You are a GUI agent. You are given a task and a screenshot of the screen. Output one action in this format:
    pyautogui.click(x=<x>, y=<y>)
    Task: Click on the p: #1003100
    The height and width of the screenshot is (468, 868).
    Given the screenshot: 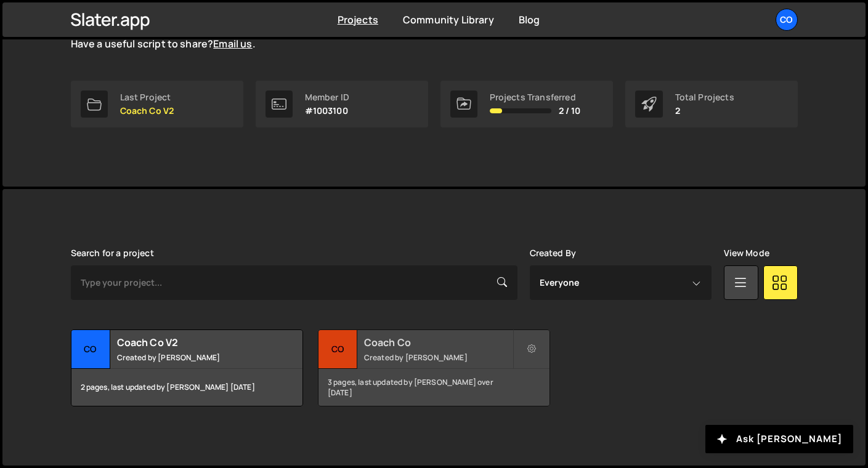 What is the action you would take?
    pyautogui.click(x=327, y=111)
    